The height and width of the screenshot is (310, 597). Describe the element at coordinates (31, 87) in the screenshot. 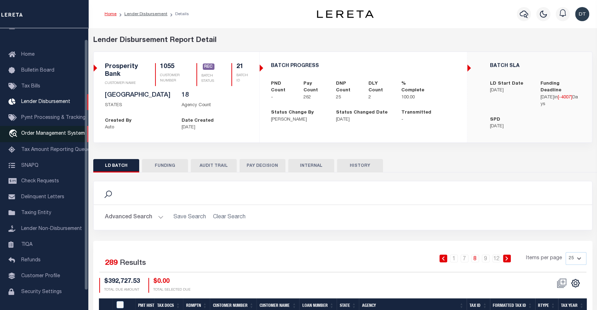

I see `span: Tax Bills` at that location.